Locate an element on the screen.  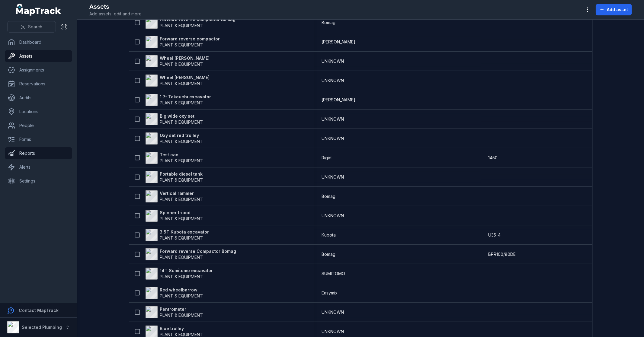
strong: Spinner tripod is located at coordinates (181, 213).